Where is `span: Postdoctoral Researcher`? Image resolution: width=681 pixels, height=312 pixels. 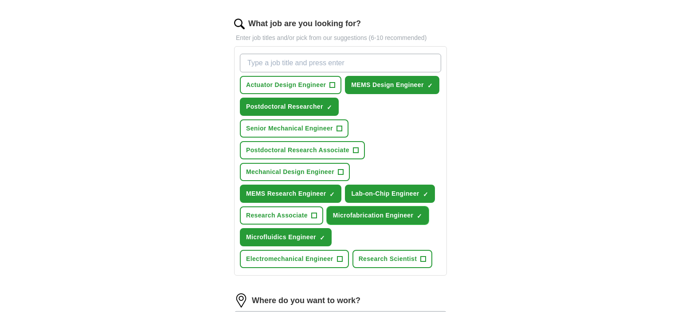 span: Postdoctoral Researcher is located at coordinates (285, 106).